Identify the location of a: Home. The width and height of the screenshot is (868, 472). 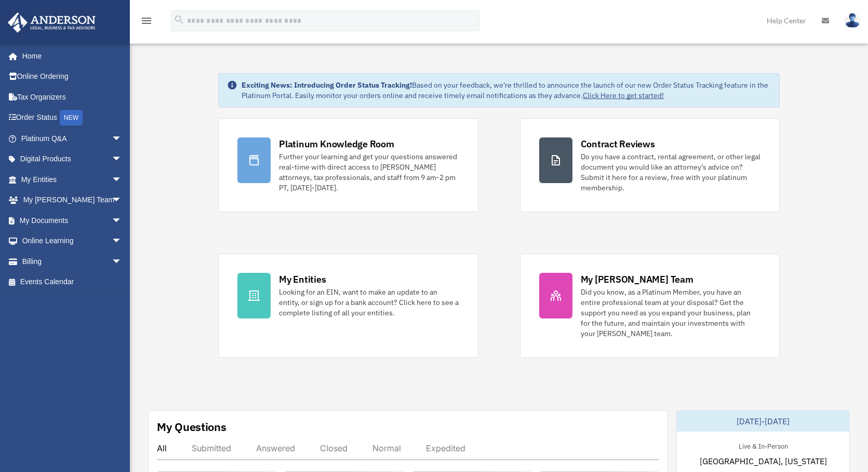
(70, 56).